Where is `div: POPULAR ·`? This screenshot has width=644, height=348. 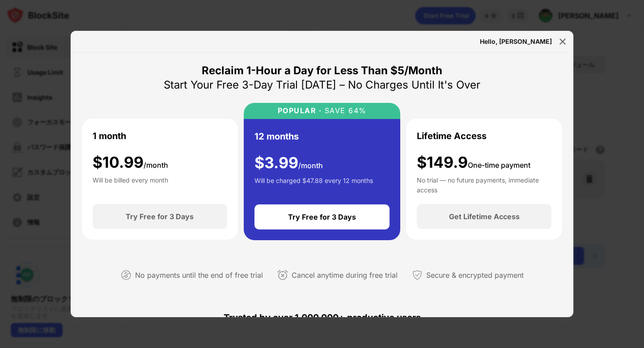
div: POPULAR · is located at coordinates (300, 111).